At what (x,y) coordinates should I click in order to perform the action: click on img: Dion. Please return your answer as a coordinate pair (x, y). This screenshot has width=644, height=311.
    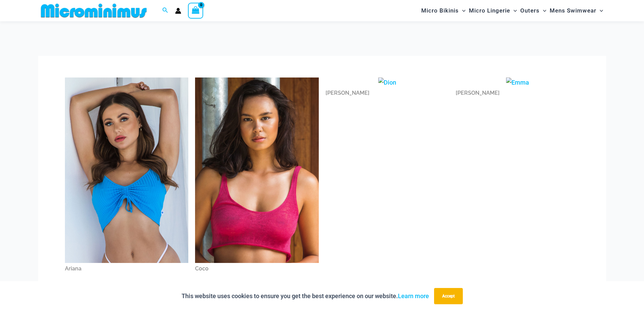
    Looking at the image, I should click on (387, 83).